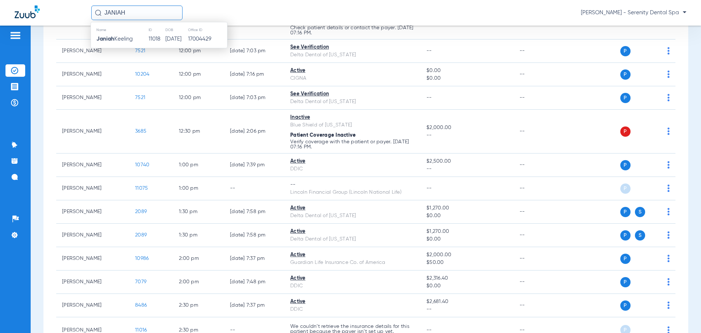 The image size is (701, 333). I want to click on span: 10740, so click(142, 165).